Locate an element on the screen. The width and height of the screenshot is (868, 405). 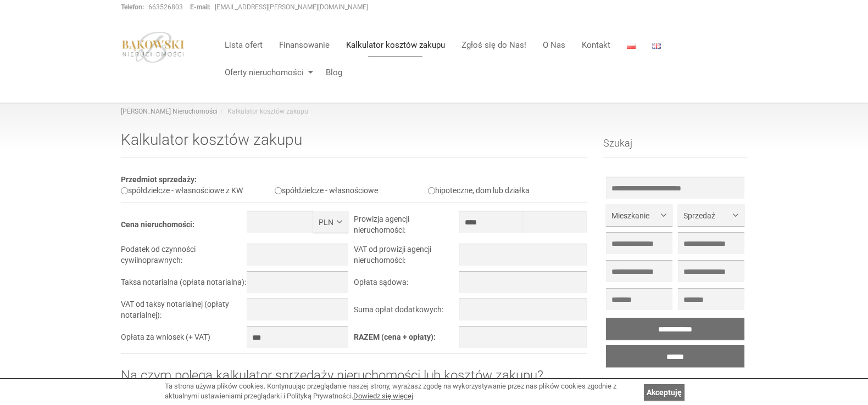
a: Kontakt is located at coordinates (596, 45).